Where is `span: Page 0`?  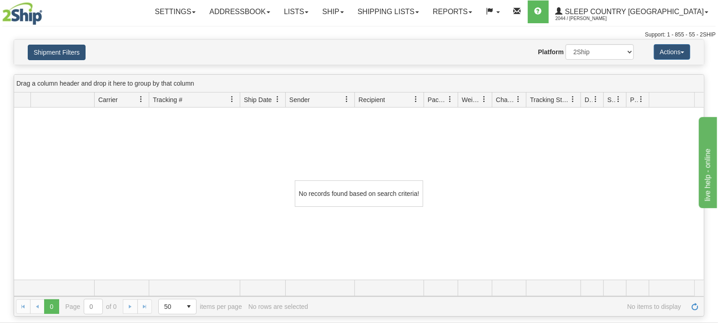
span: Page 0 is located at coordinates (51, 306).